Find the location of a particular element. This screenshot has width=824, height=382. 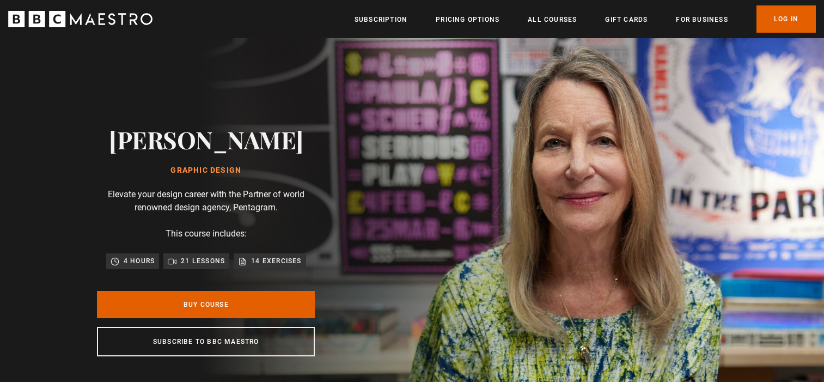

a: Buy Course is located at coordinates (206, 304).